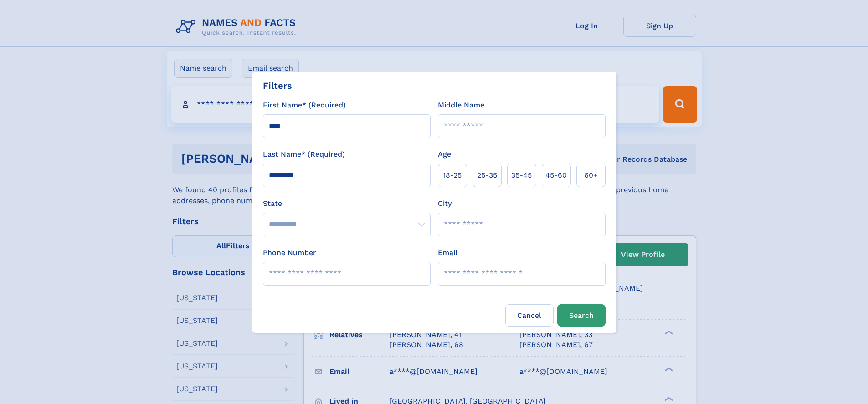 This screenshot has width=868, height=404. Describe the element at coordinates (452, 175) in the screenshot. I see `span: 18‑25` at that location.